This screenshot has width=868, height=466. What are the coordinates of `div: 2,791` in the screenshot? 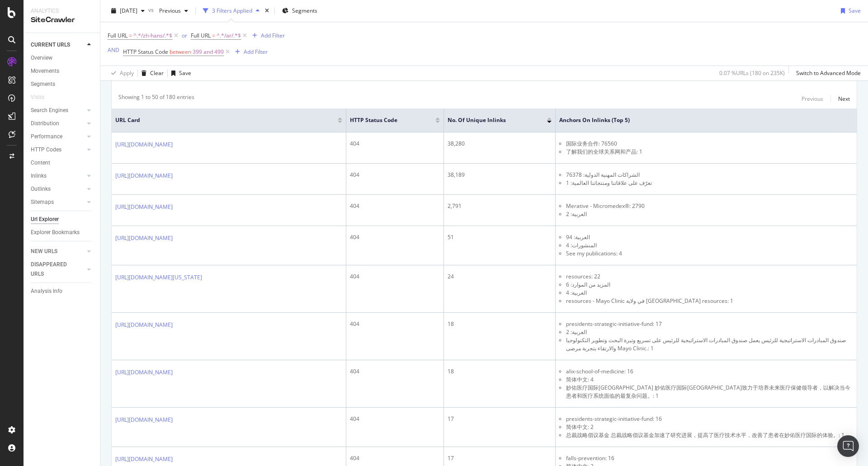 It's located at (499, 206).